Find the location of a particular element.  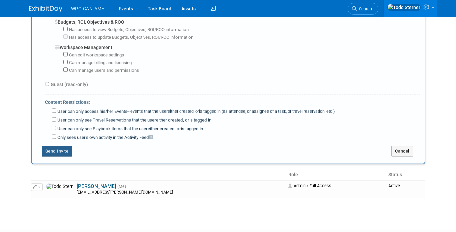

label: User can only see Travel Reservations that the user is tagged in is located at coordinates (134, 120).